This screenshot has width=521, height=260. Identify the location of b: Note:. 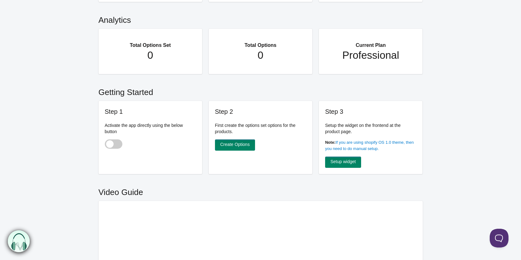
(330, 142).